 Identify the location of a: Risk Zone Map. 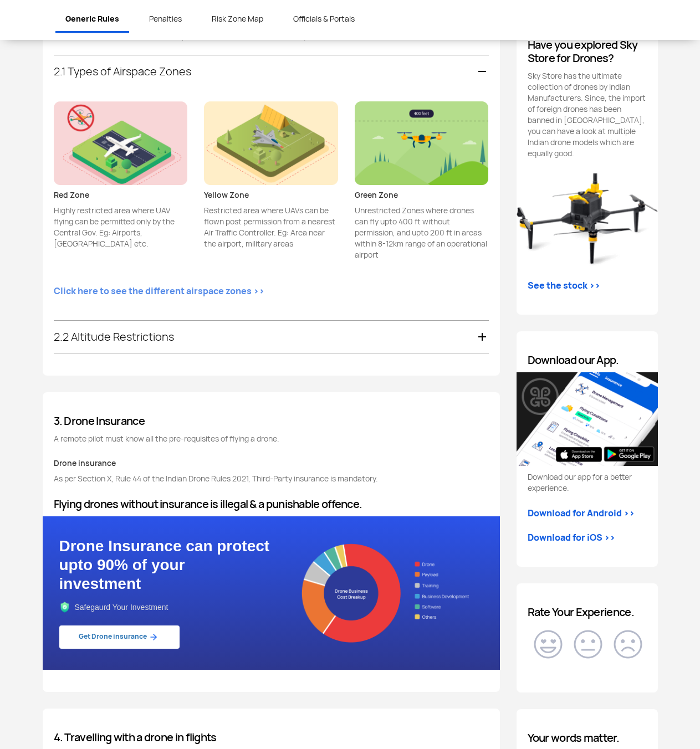
(238, 19).